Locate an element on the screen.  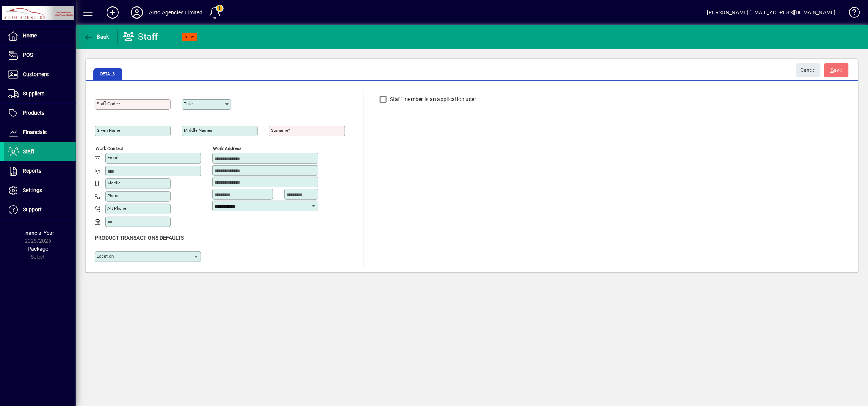
a: Suppliers is located at coordinates (40, 94).